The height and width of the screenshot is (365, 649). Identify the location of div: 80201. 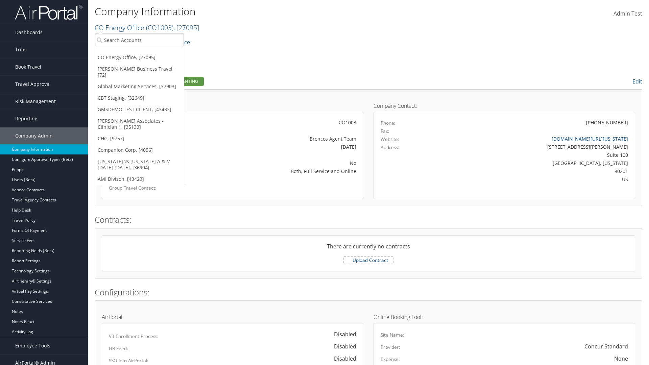
(537, 171).